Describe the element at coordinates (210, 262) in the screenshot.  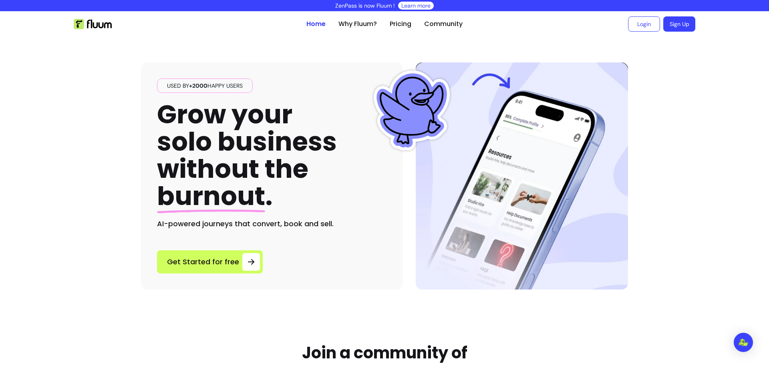
I see `a: Get Started for free` at that location.